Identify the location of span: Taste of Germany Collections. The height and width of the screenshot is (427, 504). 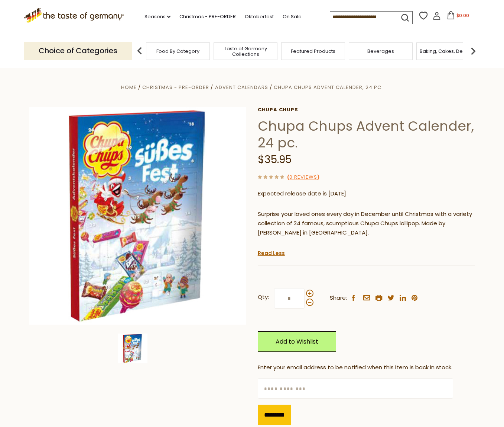
(245, 51).